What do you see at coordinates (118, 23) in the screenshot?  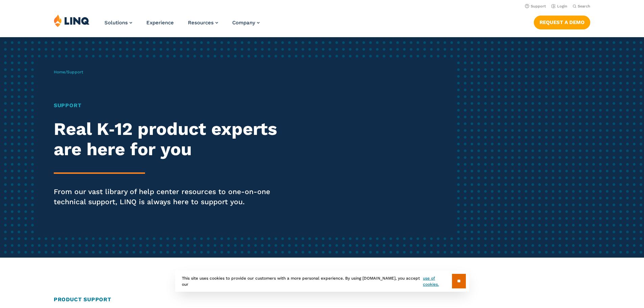 I see `a: Solutions` at bounding box center [118, 23].